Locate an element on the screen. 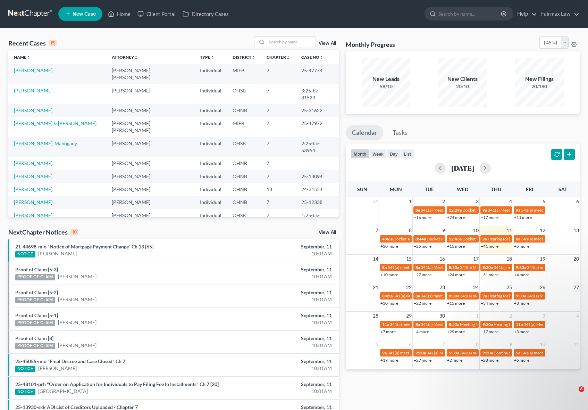 The width and height of the screenshot is (588, 410). a: +2 more is located at coordinates (455, 360).